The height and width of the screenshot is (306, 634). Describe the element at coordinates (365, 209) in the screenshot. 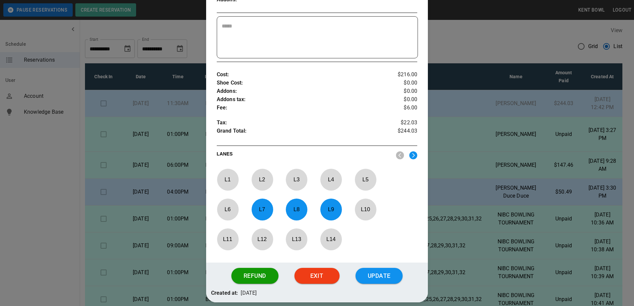

I see `p: L 10` at that location.